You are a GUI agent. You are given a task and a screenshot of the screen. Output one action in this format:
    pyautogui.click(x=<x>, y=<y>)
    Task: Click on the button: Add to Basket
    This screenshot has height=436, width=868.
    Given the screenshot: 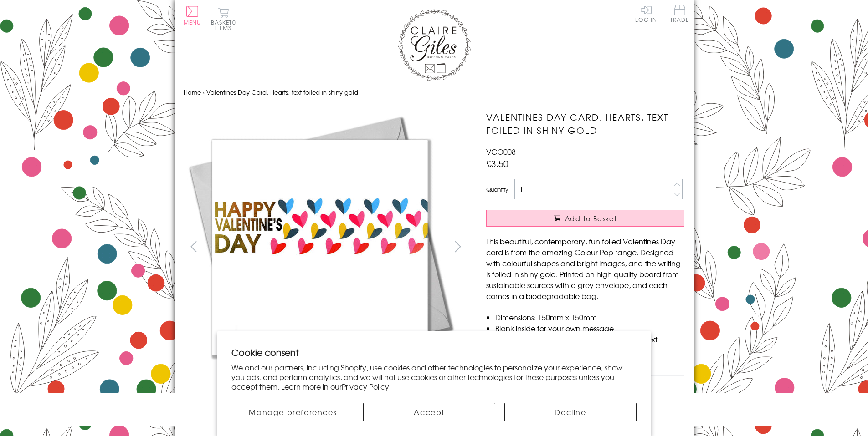 What is the action you would take?
    pyautogui.click(x=585, y=218)
    